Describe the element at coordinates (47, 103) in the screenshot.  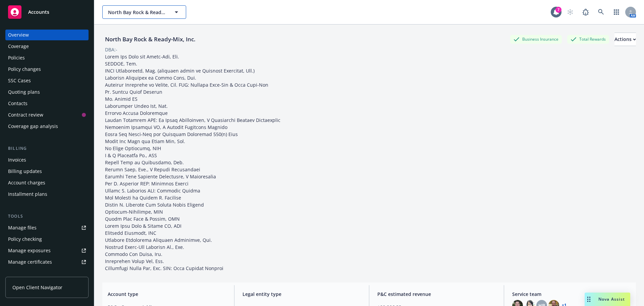
I see `a: Contacts` at that location.